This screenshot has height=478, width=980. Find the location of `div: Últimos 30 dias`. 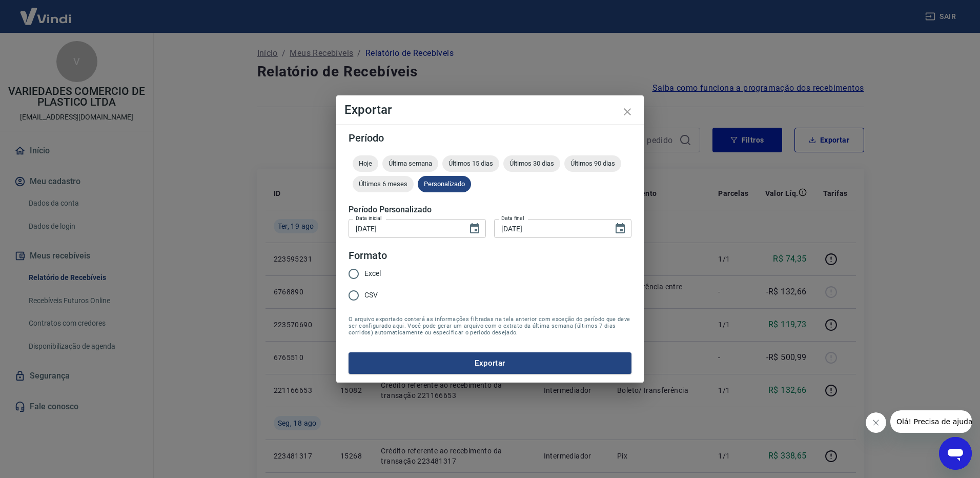

div: Últimos 30 dias is located at coordinates (532, 163).